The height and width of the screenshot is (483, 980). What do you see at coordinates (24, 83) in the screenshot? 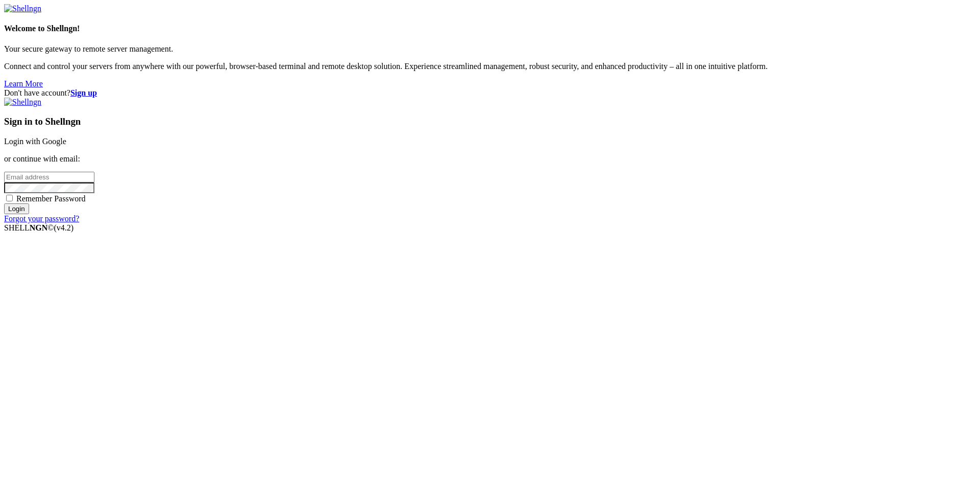
I see `a: Learn More` at bounding box center [24, 83].